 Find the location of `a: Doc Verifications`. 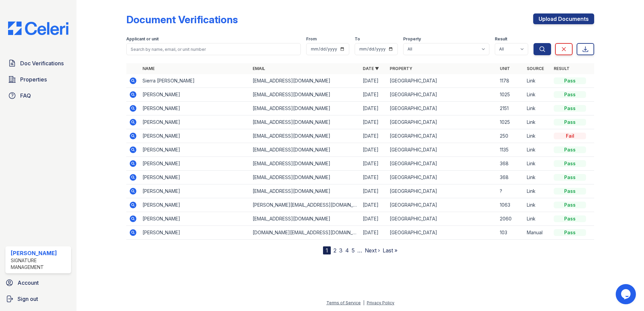

a: Doc Verifications is located at coordinates (38, 63).